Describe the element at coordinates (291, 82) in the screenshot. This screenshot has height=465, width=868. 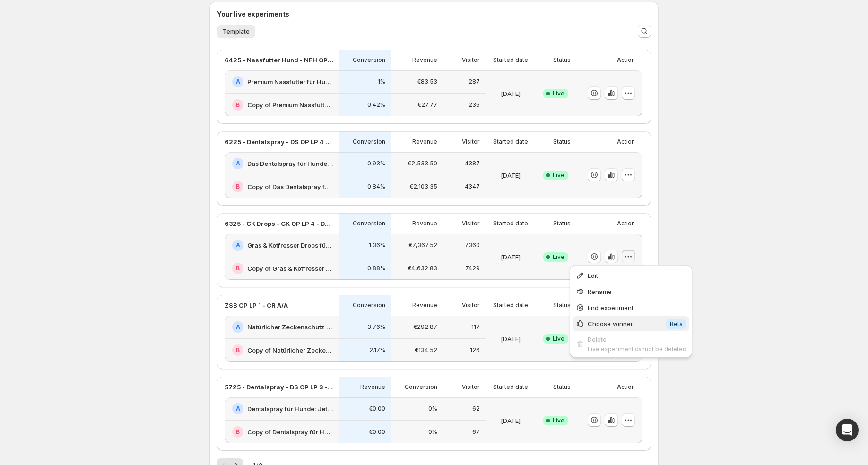
I see `h2: Premium Nassfutter für Hunde: Jetzt Neukunden Deal sichern!` at that location.